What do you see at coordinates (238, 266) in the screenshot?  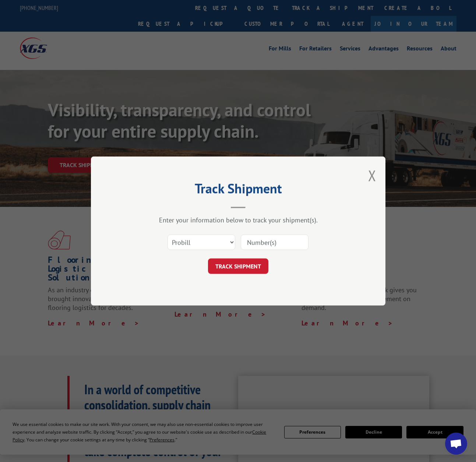 I see `button: TRACK SHIPMENT` at bounding box center [238, 266].